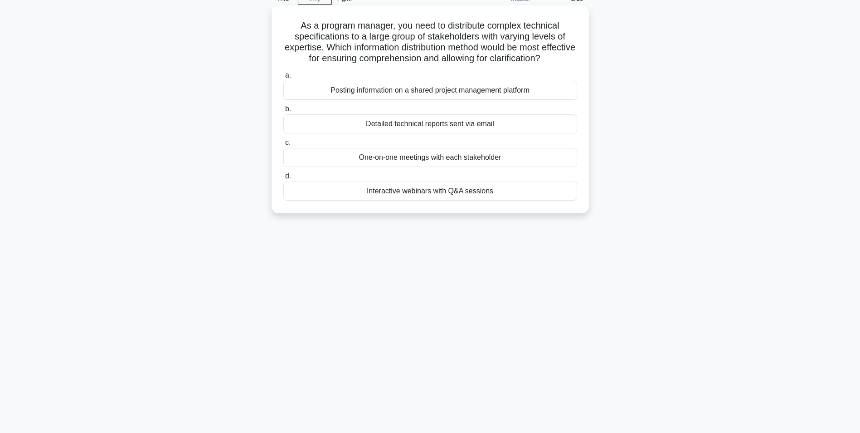 The height and width of the screenshot is (433, 860). I want to click on div: One-on-one meetings with each stakeholder, so click(430, 157).